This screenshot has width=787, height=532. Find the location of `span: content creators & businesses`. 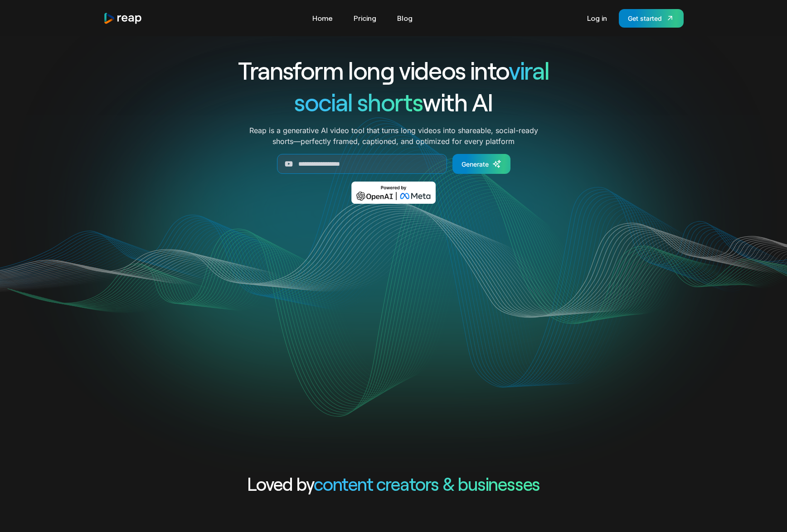

span: content creators & businesses is located at coordinates (426, 484).